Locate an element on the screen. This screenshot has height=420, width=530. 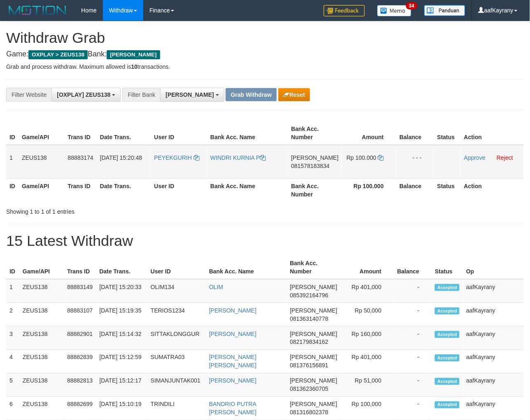
span: Copy 081363140778 to clipboard is located at coordinates (309, 319).